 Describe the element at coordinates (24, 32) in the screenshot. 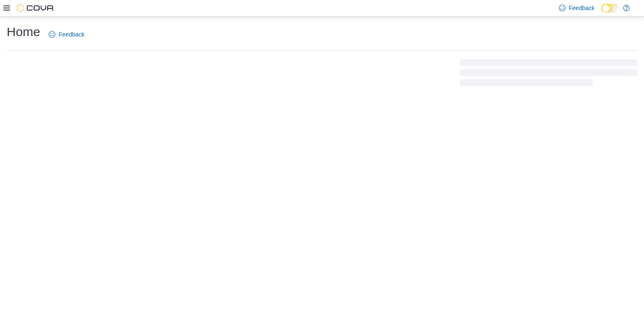

I see `h1: Home` at that location.